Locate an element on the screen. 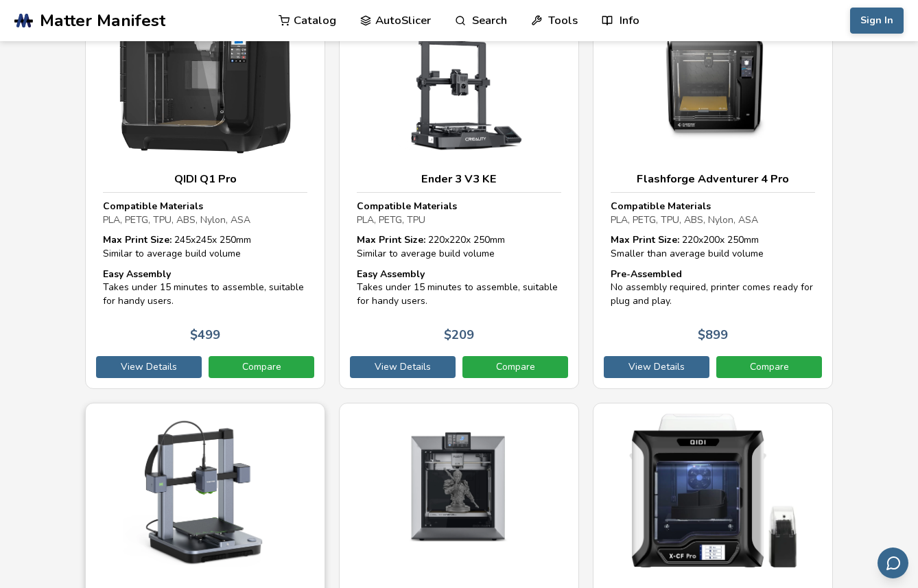  button: Send feedback via email is located at coordinates (893, 562).